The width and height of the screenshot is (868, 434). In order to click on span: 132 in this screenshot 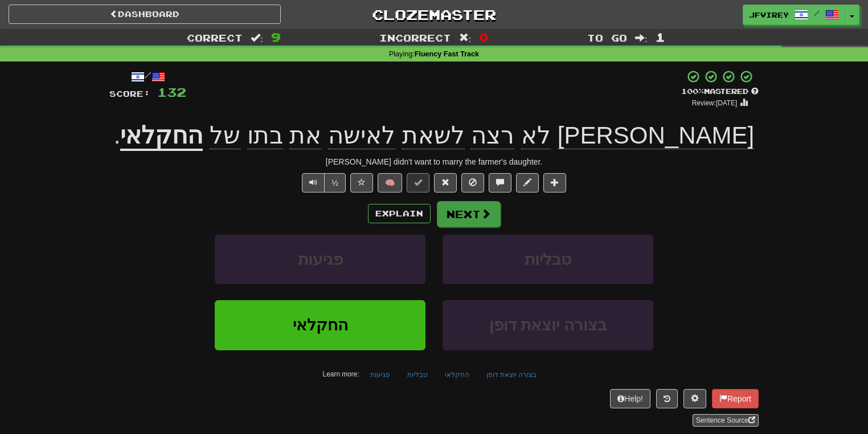, I will do `click(172, 91)`.